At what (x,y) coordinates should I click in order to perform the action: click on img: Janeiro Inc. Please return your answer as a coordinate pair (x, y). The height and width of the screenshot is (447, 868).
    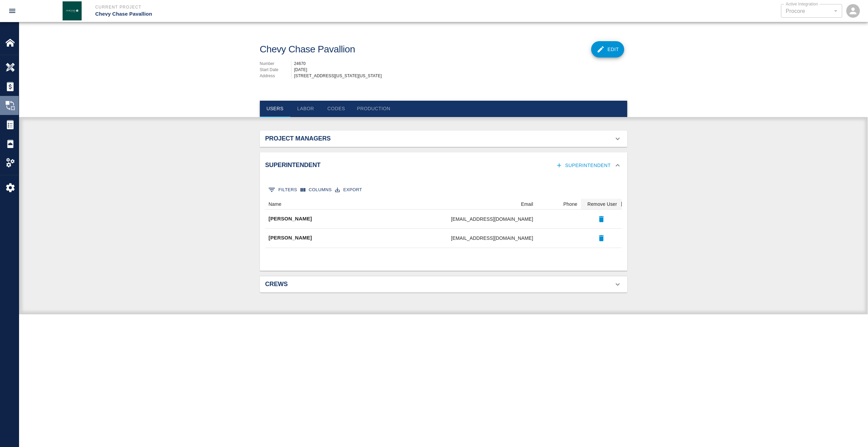
    Looking at the image, I should click on (72, 11).